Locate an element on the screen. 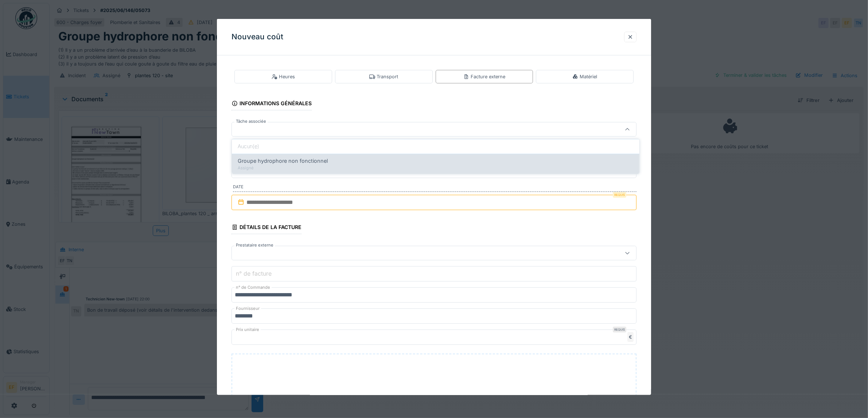  label: Prix unitaire is located at coordinates (248, 330).